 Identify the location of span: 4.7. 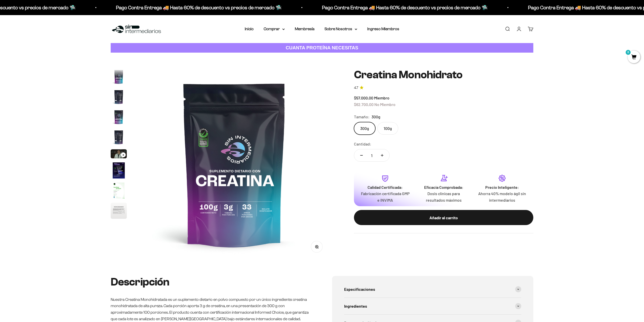
(356, 88).